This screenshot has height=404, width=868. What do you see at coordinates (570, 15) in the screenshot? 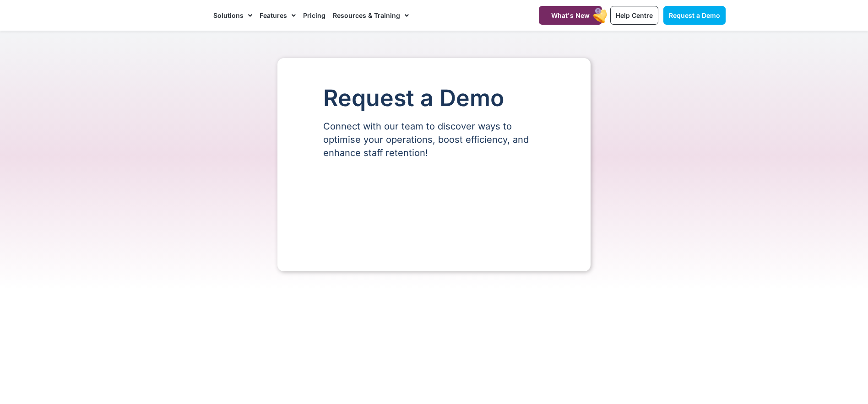
I see `a: What's New` at bounding box center [570, 15].